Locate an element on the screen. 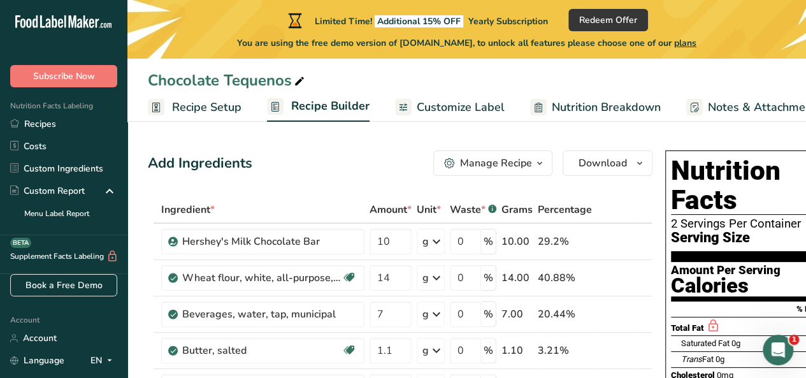  i: Trans is located at coordinates (692, 359).